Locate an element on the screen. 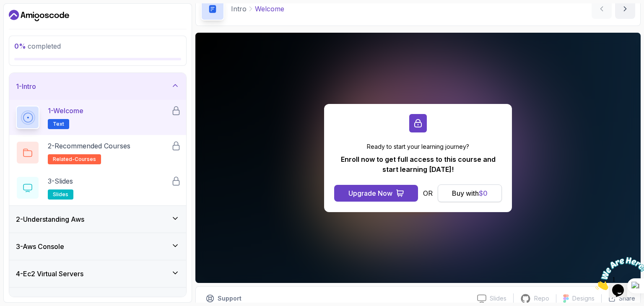  p: Designs is located at coordinates (583, 299).